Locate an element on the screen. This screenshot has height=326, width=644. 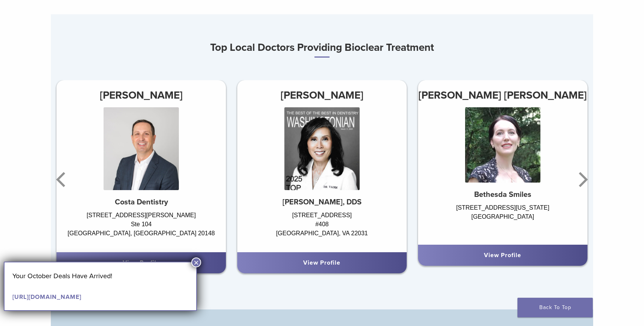
strong: Bethesda Smiles is located at coordinates (502, 195).